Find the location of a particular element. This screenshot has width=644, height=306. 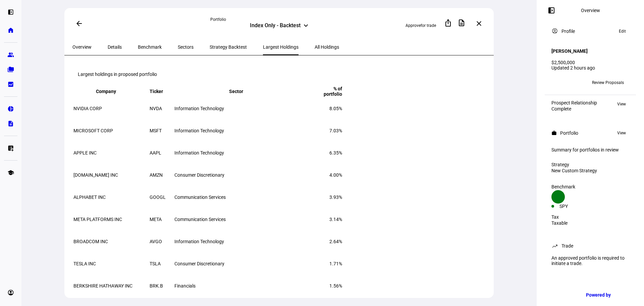

button: Review Proposals is located at coordinates (608, 83).